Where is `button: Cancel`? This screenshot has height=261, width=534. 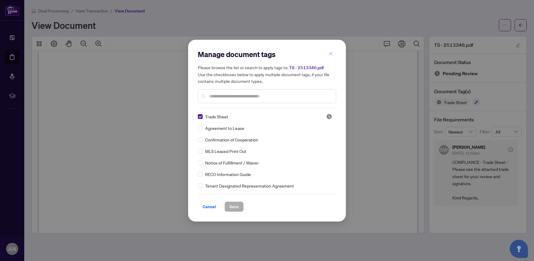 button: Cancel is located at coordinates (209, 207).